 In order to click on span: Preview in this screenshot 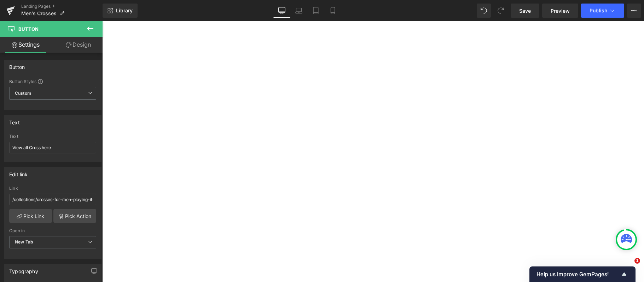, I will do `click(561, 11)`.